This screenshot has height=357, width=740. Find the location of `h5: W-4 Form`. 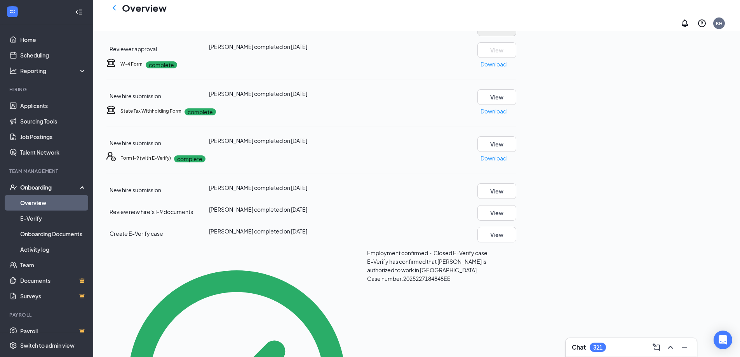

h5: W-4 Form is located at coordinates (131, 64).